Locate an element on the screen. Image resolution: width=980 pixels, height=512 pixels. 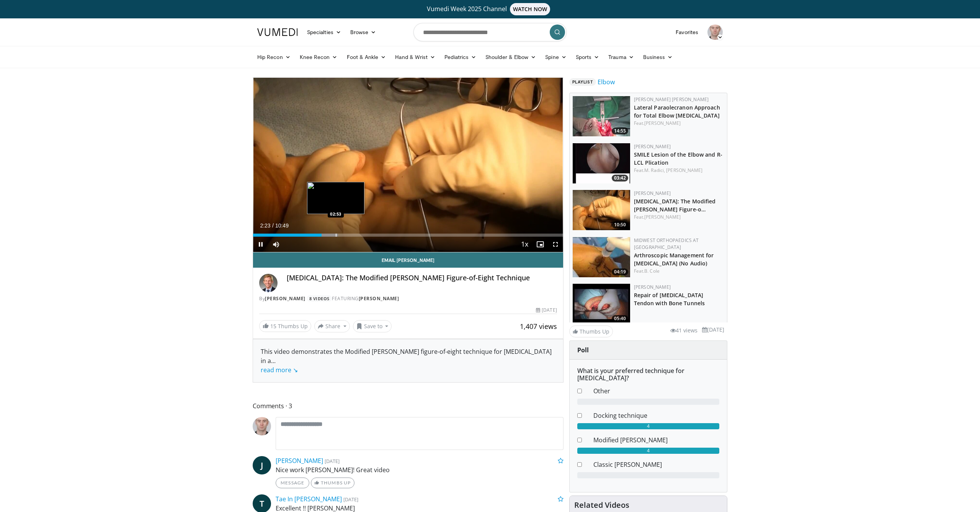
span: 1,407 views is located at coordinates (538, 326).